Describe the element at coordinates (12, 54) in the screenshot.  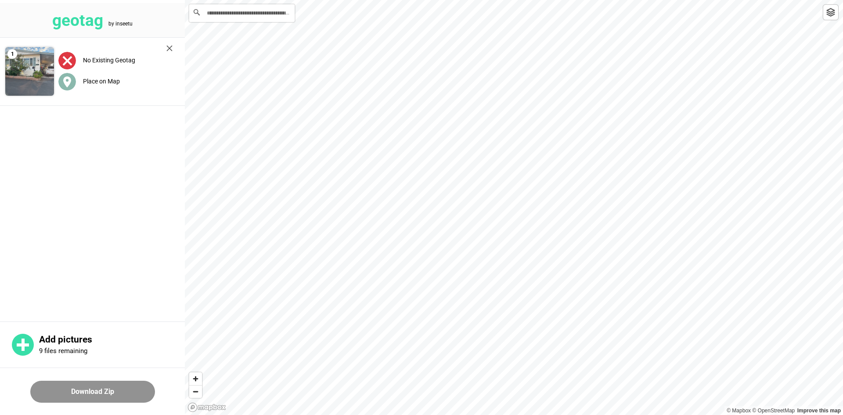
I see `span: 1` at that location.